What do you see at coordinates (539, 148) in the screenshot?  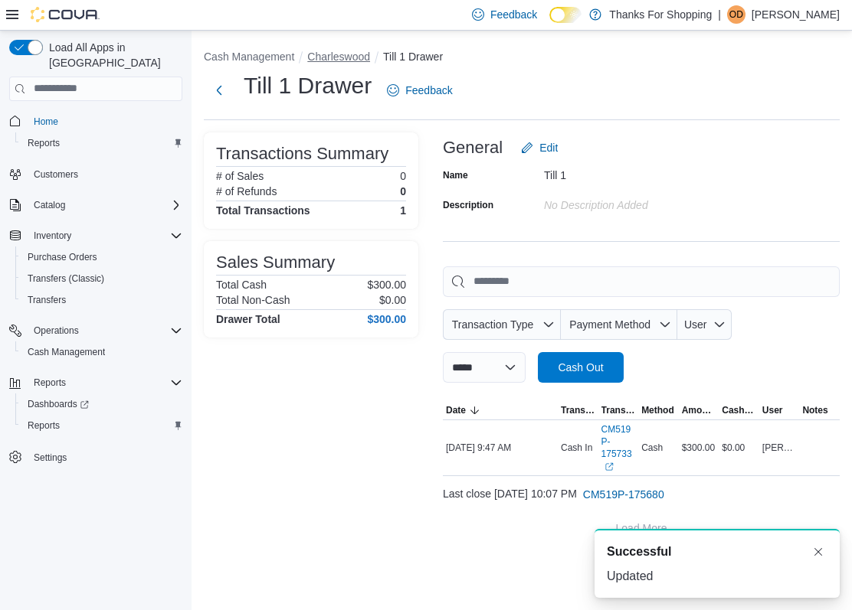 I see `button: Edit` at bounding box center [539, 148].